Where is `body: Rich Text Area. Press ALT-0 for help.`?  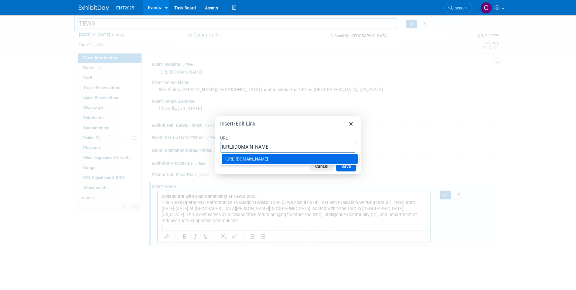 body: Rich Text Area. Press ALT-0 for help. is located at coordinates (136, 24).